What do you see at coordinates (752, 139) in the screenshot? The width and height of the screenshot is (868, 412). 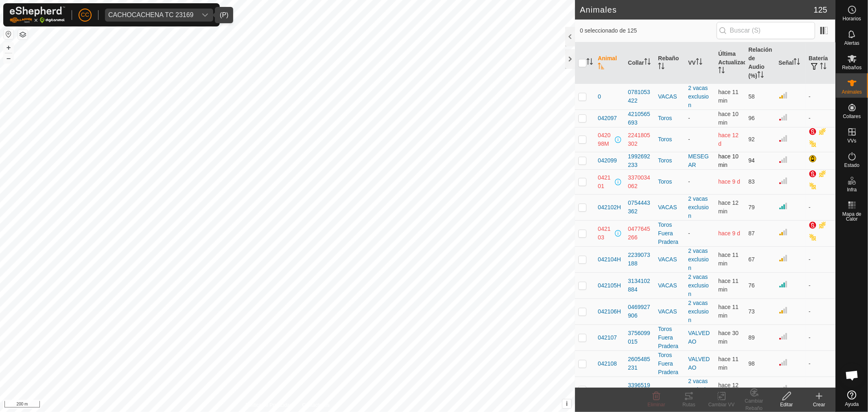 I see `span: 92` at bounding box center [752, 139].